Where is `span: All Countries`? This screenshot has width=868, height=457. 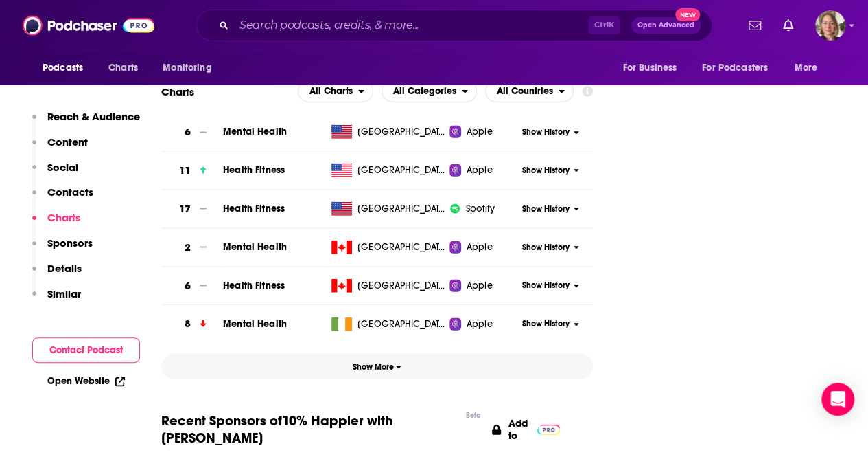 span: All Countries is located at coordinates (525, 92).